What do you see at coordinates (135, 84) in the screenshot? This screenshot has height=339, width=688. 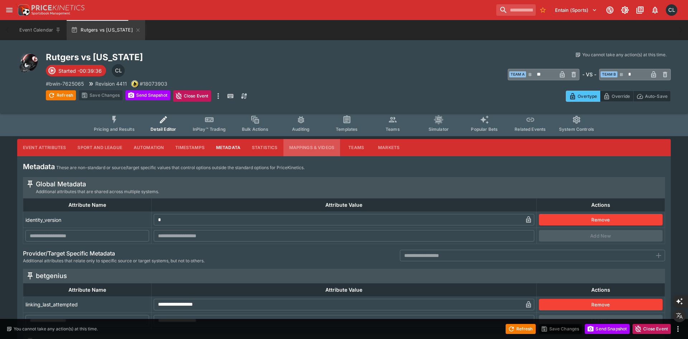 I see `img: bwin.png` at bounding box center [135, 84].